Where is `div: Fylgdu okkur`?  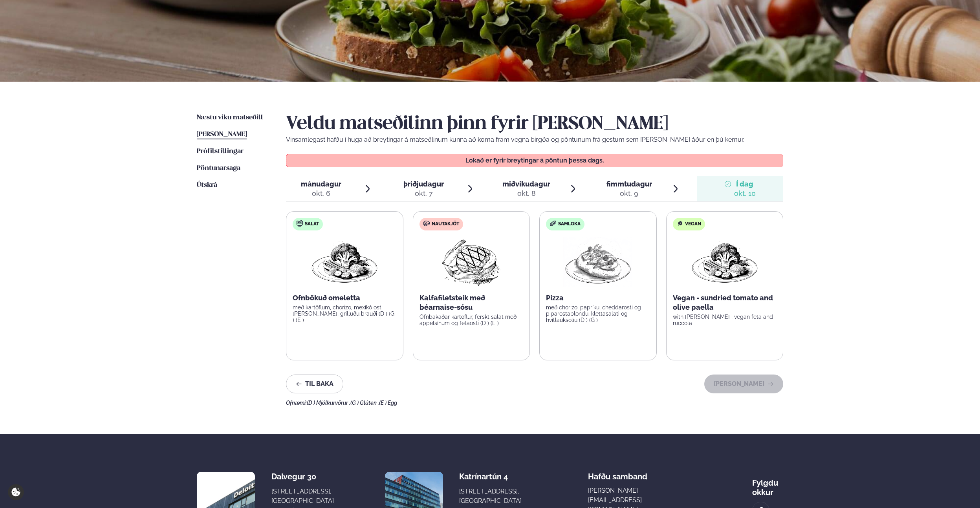 div: Fylgdu okkur is located at coordinates (768, 485).